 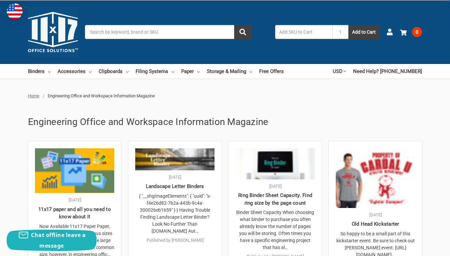 What do you see at coordinates (275, 230) in the screenshot?
I see `p: Binder Sheet Capacity When choosing what binder to purchase you often already know the number of ...` at bounding box center [275, 230].